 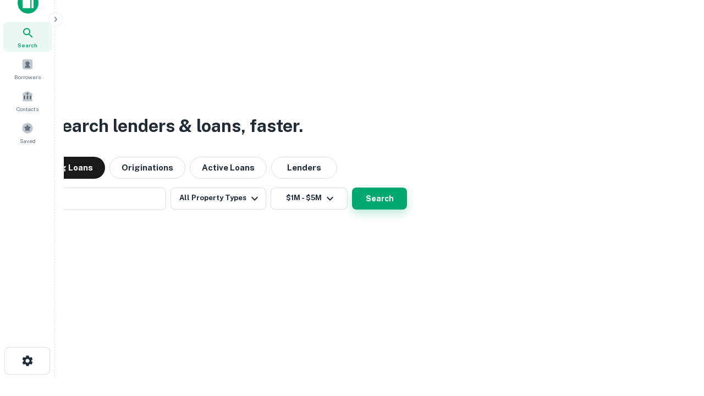 What do you see at coordinates (309, 199) in the screenshot?
I see `button: $1M - $5M` at bounding box center [309, 199].